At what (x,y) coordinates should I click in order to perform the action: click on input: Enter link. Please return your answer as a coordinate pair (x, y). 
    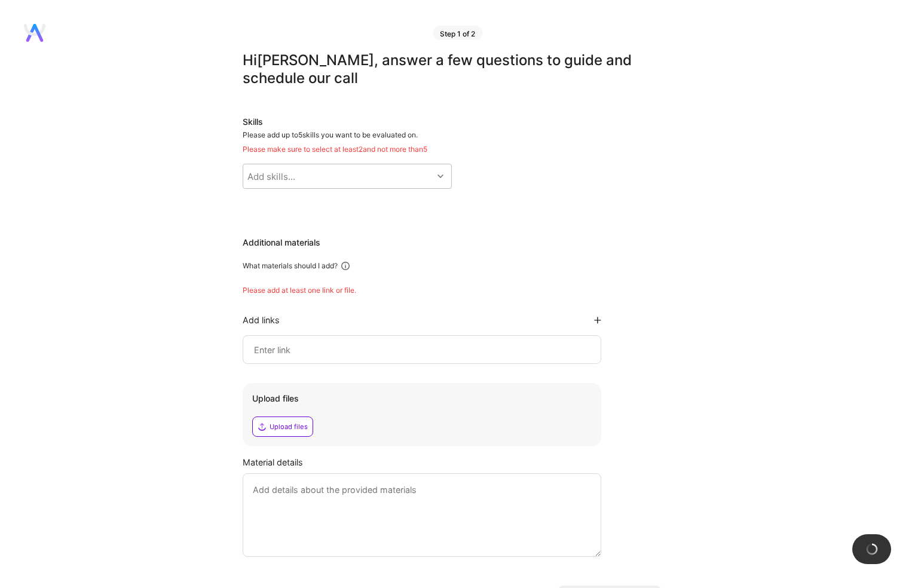
    Looking at the image, I should click on (422, 349).